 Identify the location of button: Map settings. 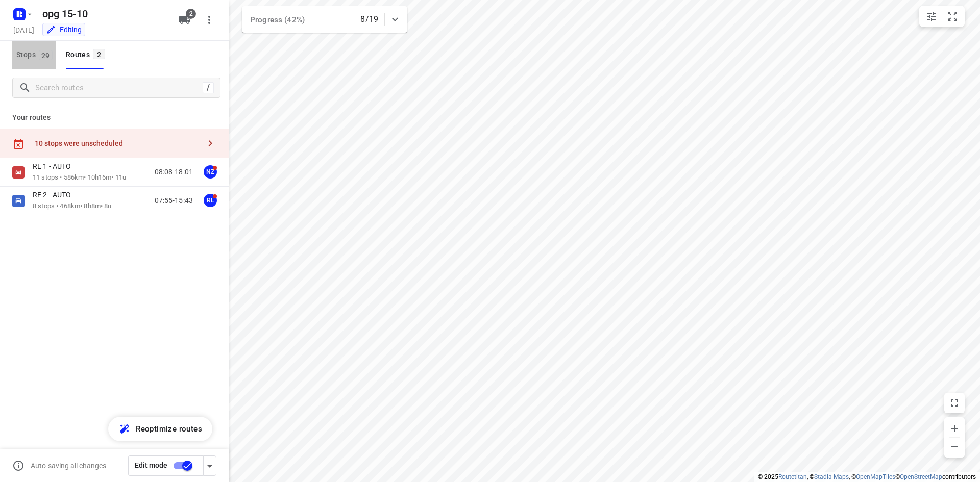
(932, 16).